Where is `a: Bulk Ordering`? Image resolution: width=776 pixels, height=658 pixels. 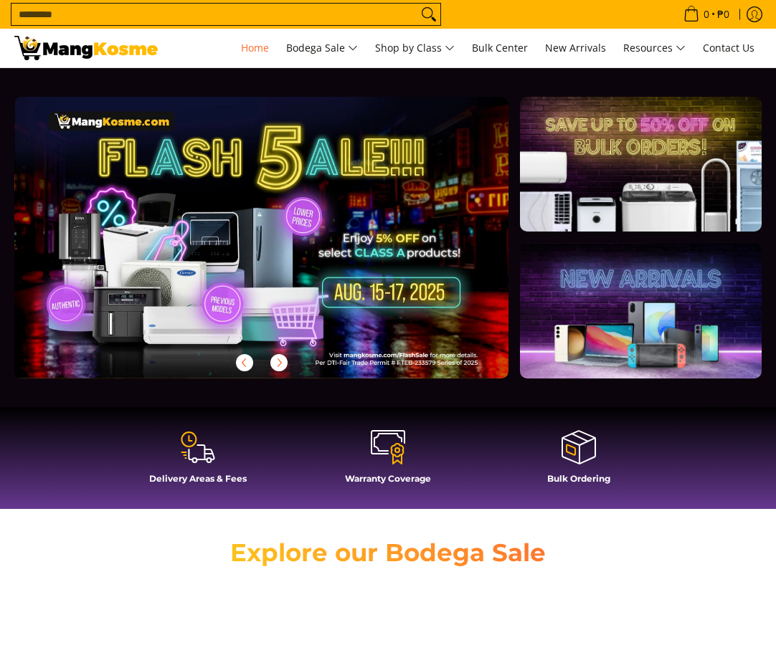 a: Bulk Ordering is located at coordinates (579, 462).